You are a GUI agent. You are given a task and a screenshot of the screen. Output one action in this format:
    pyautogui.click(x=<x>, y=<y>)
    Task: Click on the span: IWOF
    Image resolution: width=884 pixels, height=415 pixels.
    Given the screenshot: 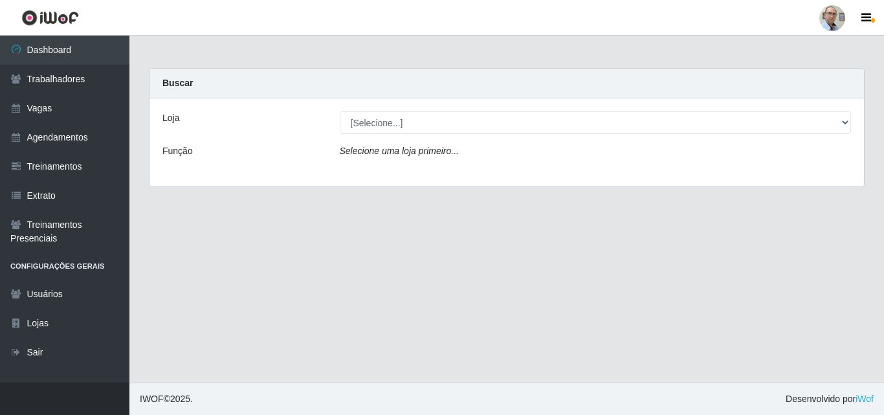 What is the action you would take?
    pyautogui.click(x=152, y=399)
    